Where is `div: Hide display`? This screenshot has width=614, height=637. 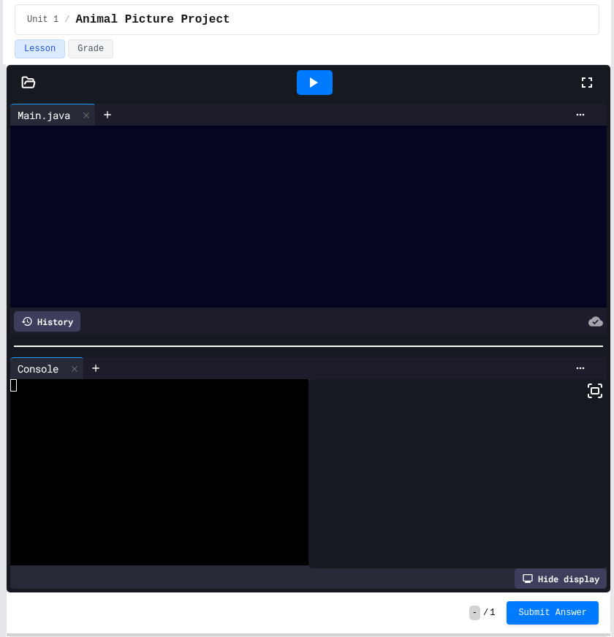 div: Hide display is located at coordinates (560, 579).